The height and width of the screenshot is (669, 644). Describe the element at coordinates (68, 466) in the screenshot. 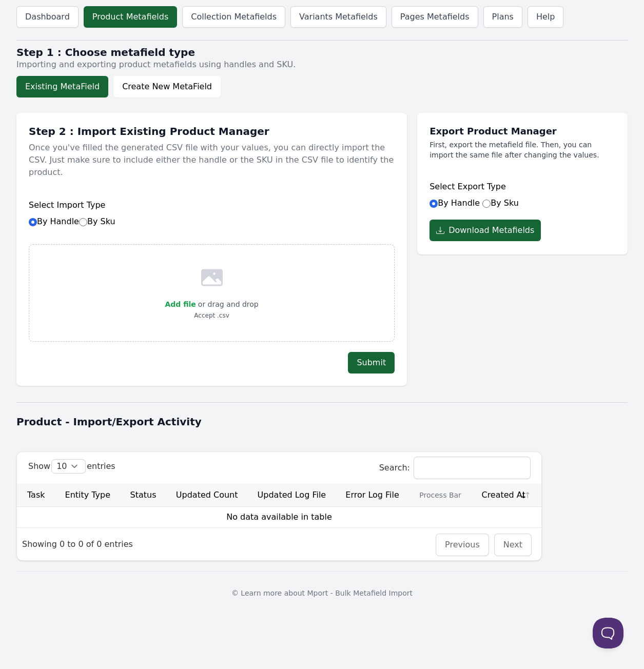

I see `select: Showentries` at that location.